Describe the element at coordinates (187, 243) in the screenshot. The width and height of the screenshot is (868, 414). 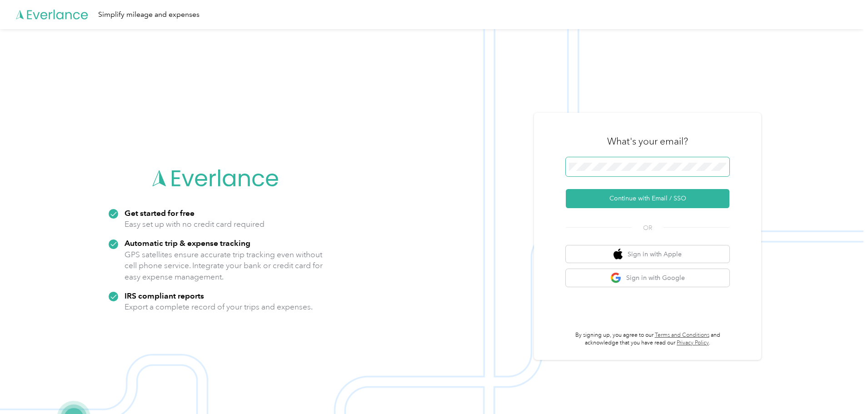
I see `strong: Automatic trip & expense tracking` at that location.